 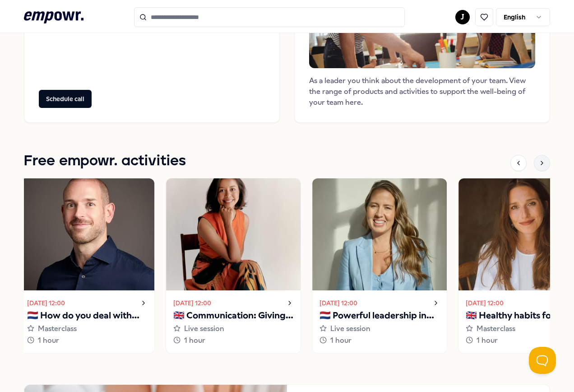 What do you see at coordinates (87, 328) in the screenshot?
I see `div: Masterclass` at bounding box center [87, 328].